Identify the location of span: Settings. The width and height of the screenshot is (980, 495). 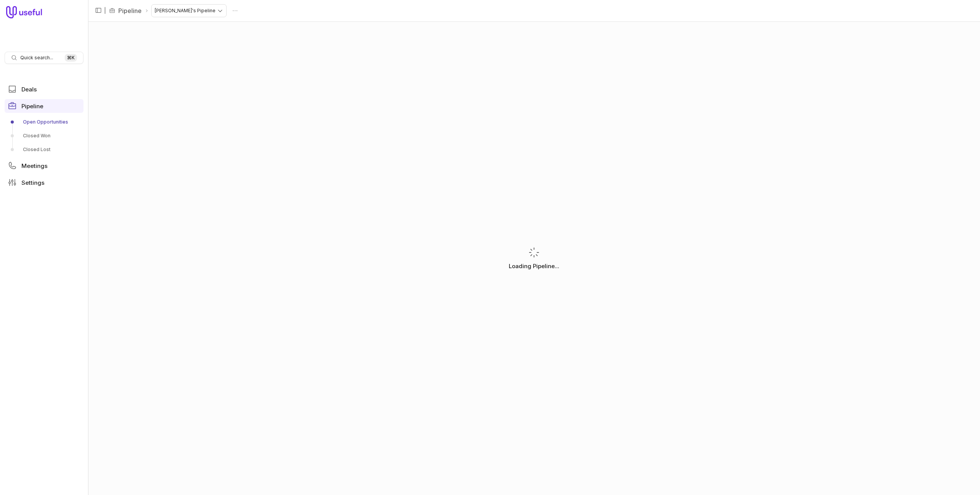
(33, 182).